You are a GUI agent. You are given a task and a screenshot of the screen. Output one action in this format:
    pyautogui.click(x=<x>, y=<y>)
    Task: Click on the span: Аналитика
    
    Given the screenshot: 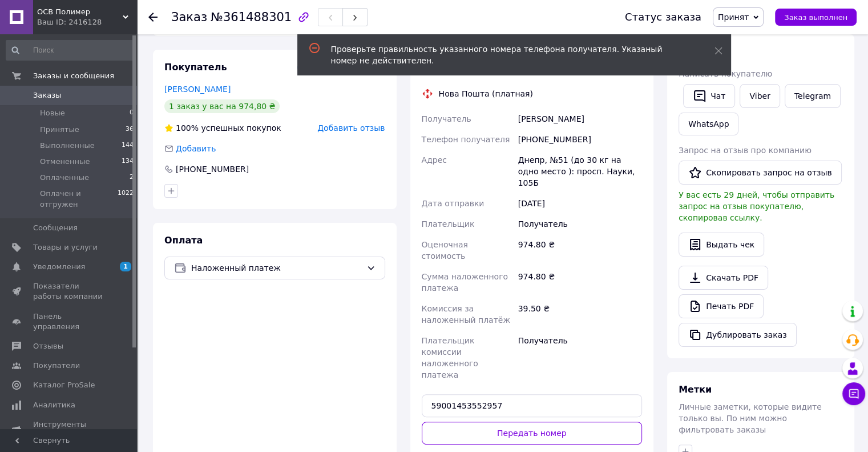 What is the action you would take?
    pyautogui.click(x=54, y=405)
    